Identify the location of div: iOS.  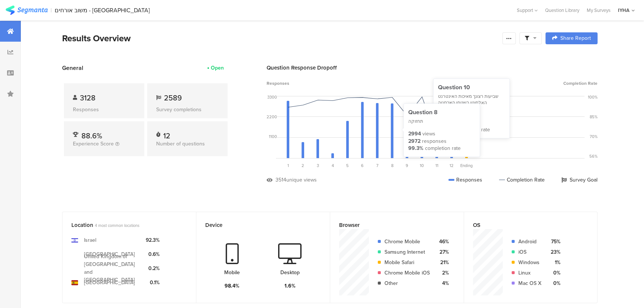
(530, 252).